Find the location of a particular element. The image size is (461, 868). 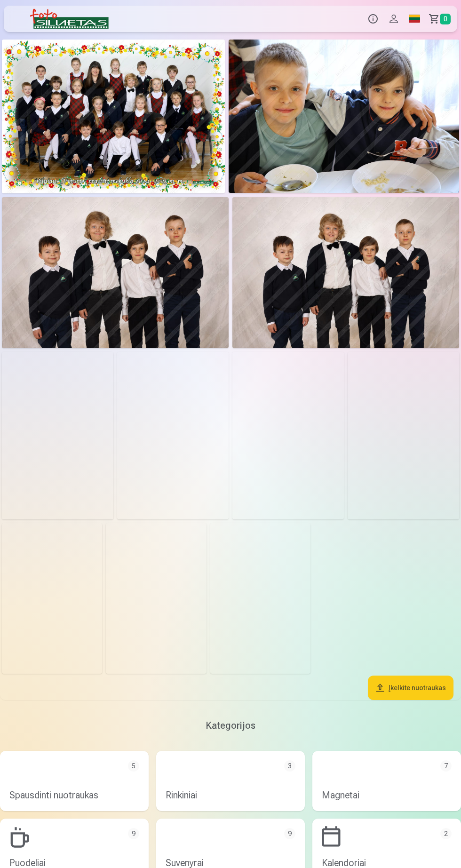

img: /v3 is located at coordinates (70, 19).